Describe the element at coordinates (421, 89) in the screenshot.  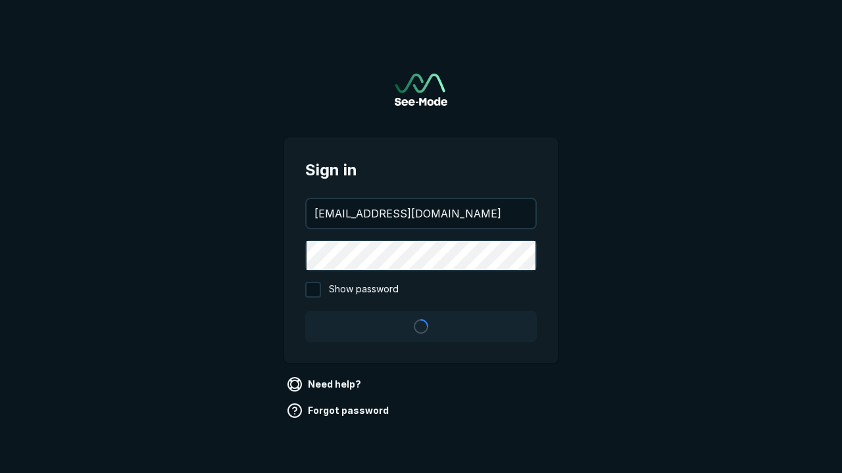
I see `a: Go to sign in` at that location.